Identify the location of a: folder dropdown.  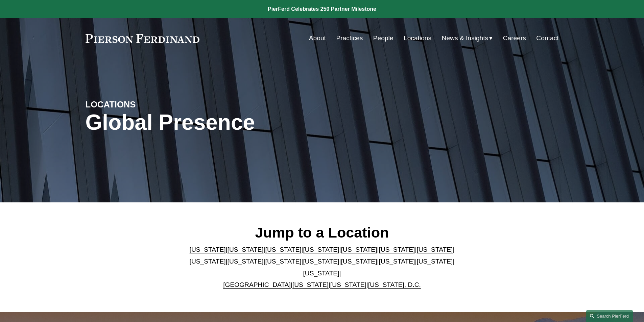
(467, 38).